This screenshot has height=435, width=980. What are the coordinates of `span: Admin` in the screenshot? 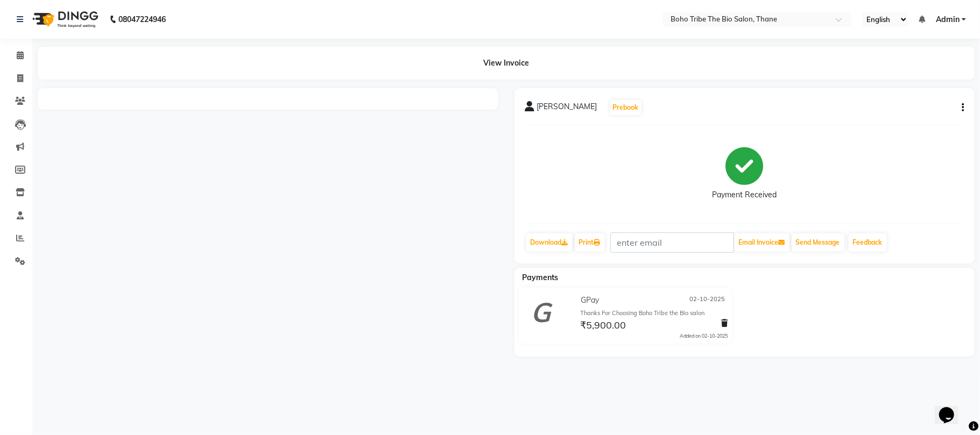 It's located at (948, 19).